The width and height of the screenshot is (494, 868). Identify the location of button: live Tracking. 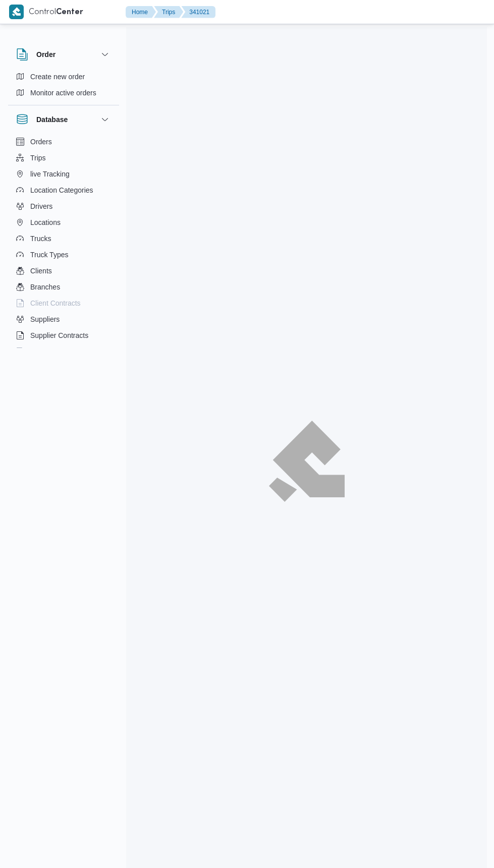
(64, 174).